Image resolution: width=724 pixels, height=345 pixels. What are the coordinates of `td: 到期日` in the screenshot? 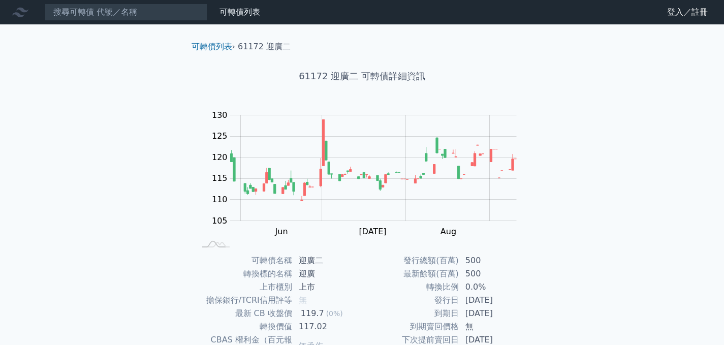 It's located at (411, 313).